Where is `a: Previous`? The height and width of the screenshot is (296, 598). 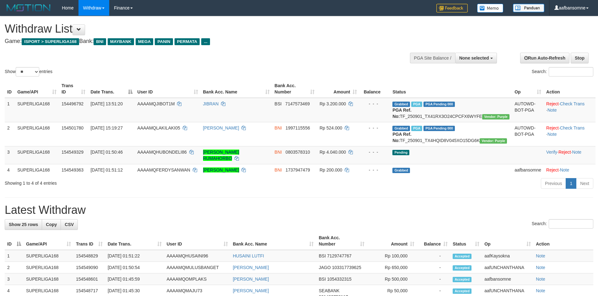
a: Previous is located at coordinates (553, 183).